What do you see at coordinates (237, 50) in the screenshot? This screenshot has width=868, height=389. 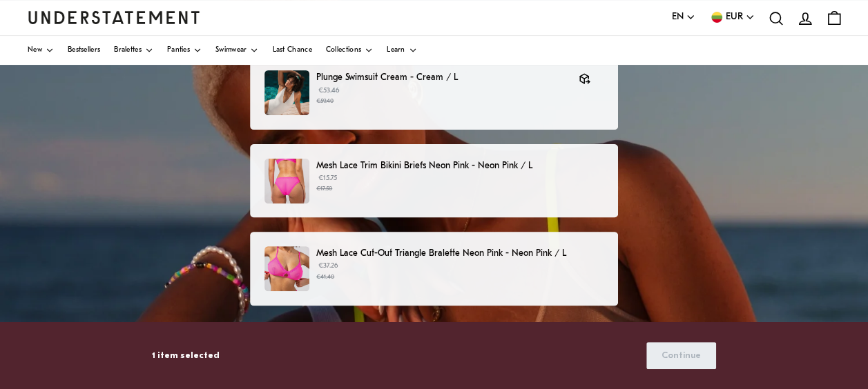 I see `a: Swimwear` at bounding box center [237, 50].